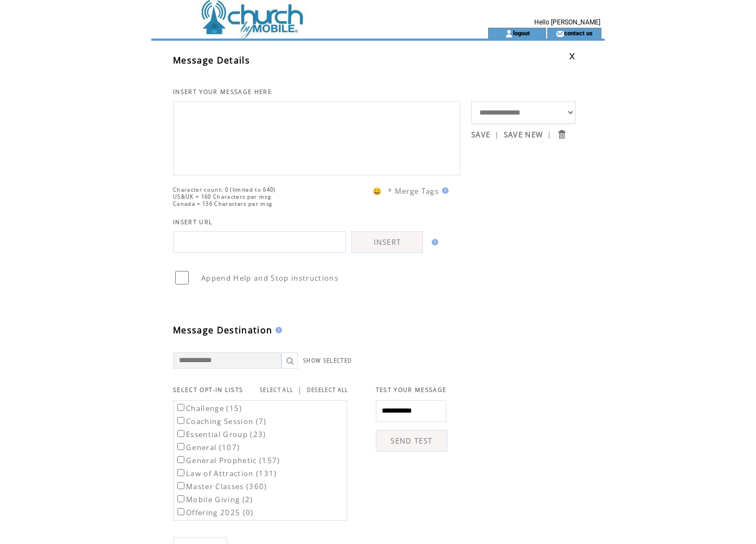  Describe the element at coordinates (276, 389) in the screenshot. I see `a: SELECT ALL` at that location.